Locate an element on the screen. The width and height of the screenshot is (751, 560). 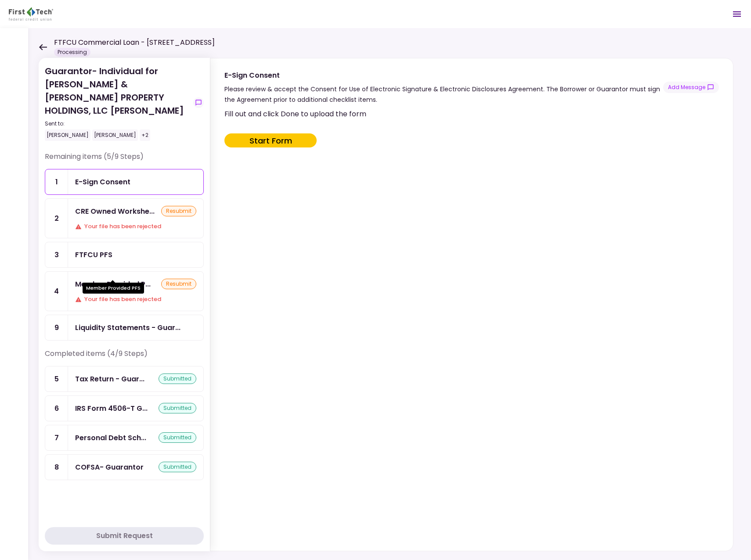
div: Sent to: is located at coordinates (117, 124).